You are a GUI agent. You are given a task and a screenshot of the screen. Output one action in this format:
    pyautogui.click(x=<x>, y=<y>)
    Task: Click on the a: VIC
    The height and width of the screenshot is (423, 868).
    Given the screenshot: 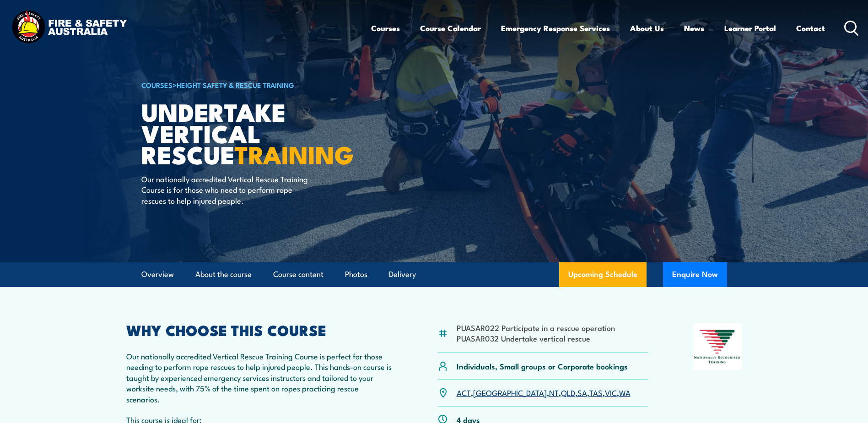 What is the action you would take?
    pyautogui.click(x=611, y=392)
    